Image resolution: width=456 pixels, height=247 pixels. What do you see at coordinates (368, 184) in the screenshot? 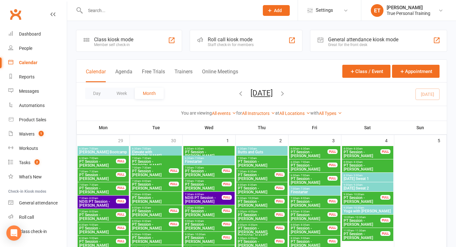
I see `span: 9:00am` at bounding box center [368, 184].